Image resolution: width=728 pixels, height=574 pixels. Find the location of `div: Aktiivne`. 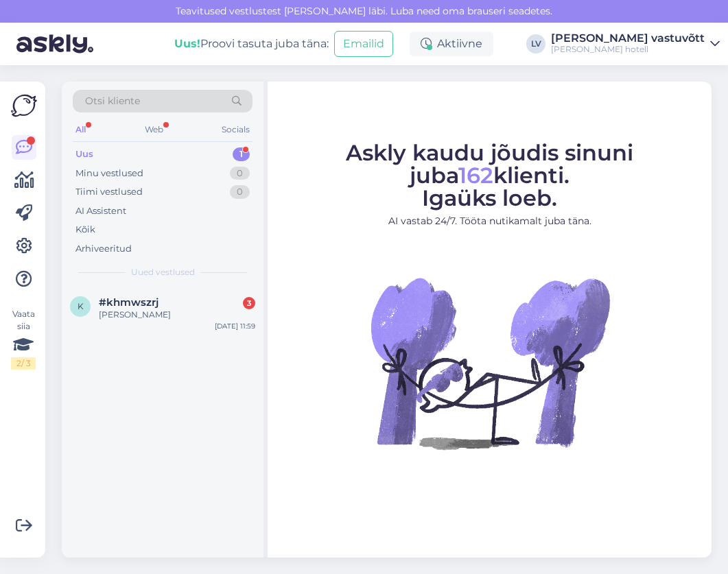

div: Aktiivne is located at coordinates (451, 44).